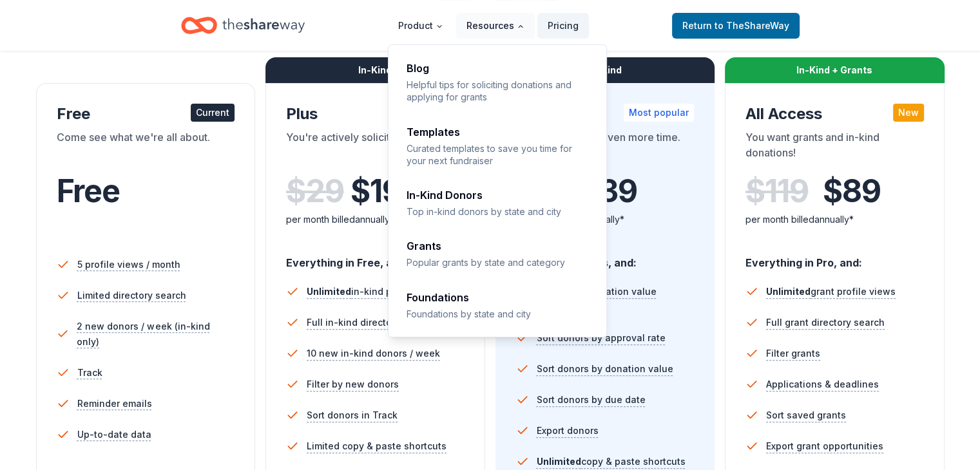 This screenshot has height=470, width=980. Describe the element at coordinates (353, 384) in the screenshot. I see `span: Filter by new donors` at that location.